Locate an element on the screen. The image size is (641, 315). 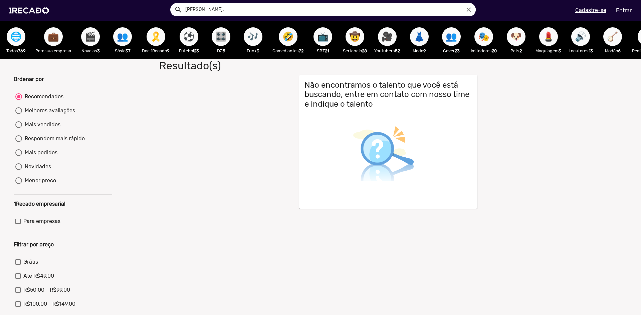
span: Até R$49,00 is located at coordinates (39, 276).